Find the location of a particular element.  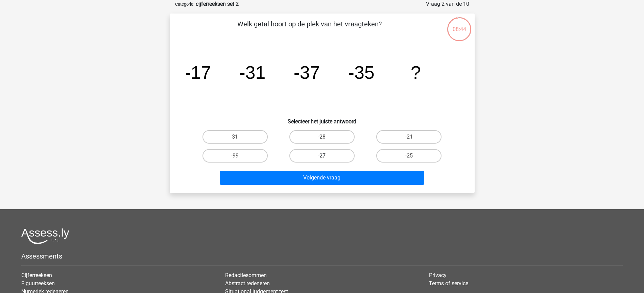

tspan: -31 is located at coordinates (252, 73).